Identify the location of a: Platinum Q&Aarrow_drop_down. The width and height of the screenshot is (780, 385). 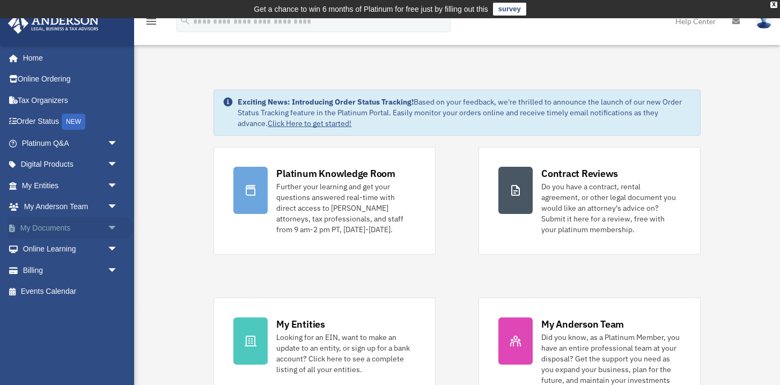
(71, 143).